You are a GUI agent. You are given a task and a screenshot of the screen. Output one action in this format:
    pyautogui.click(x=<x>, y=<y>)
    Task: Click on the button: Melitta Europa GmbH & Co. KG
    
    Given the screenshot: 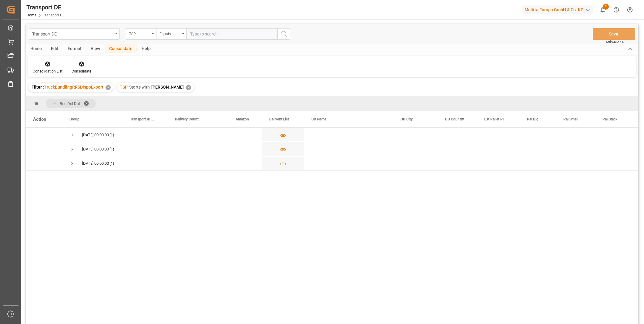 What is the action you would take?
    pyautogui.click(x=559, y=10)
    